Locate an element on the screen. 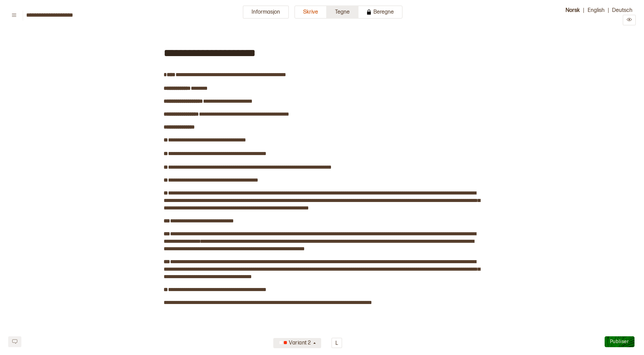 The height and width of the screenshot is (355, 644). button: Publiser is located at coordinates (619, 342).